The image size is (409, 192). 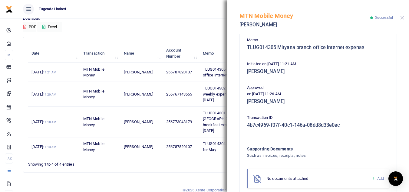 I want to click on span: TLUG014304 Mityana branch yaka for May, so click(x=233, y=146).